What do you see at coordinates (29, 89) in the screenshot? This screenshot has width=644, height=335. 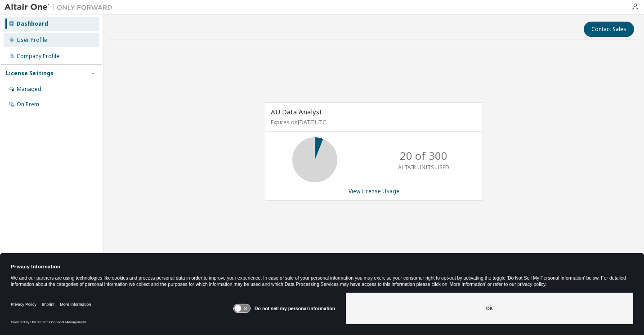 I see `div: Managed` at bounding box center [29, 89].